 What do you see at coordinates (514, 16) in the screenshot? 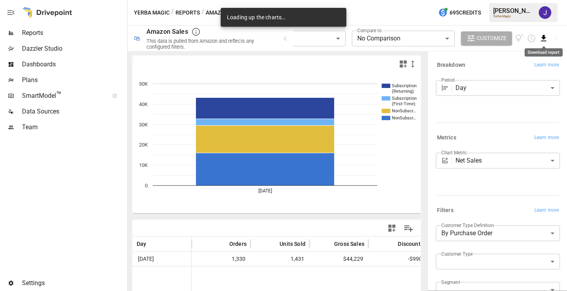
I see `div: Yerba Magic` at bounding box center [514, 16].